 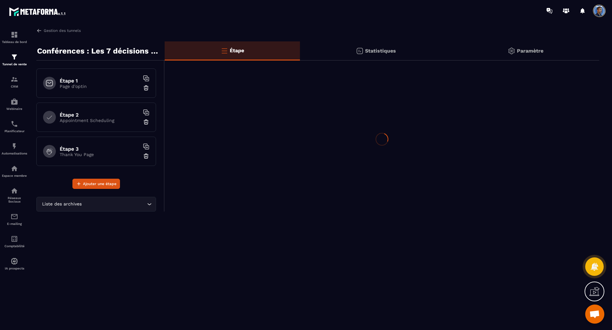 I want to click on p: Appointment Scheduling, so click(x=99, y=121).